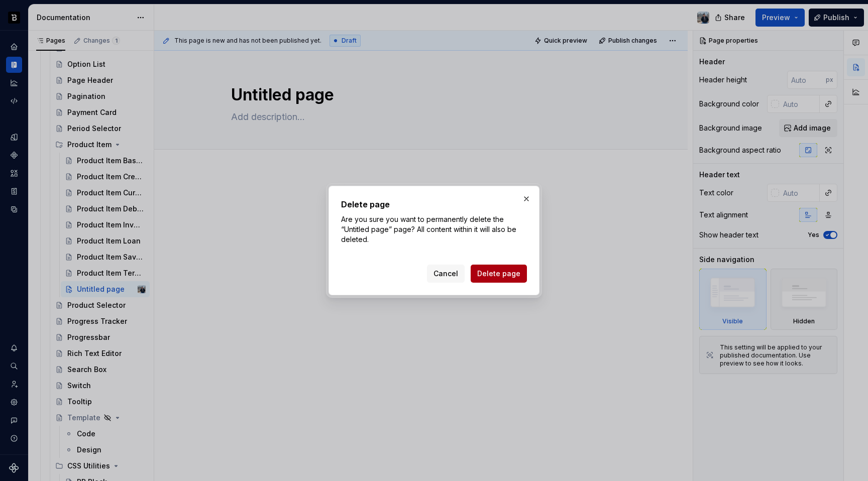  I want to click on button: Cancel, so click(446, 274).